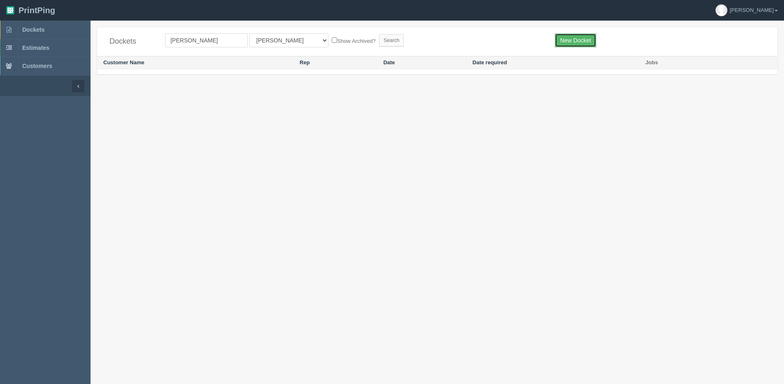 The width and height of the screenshot is (784, 384). I want to click on span: Dockets, so click(33, 30).